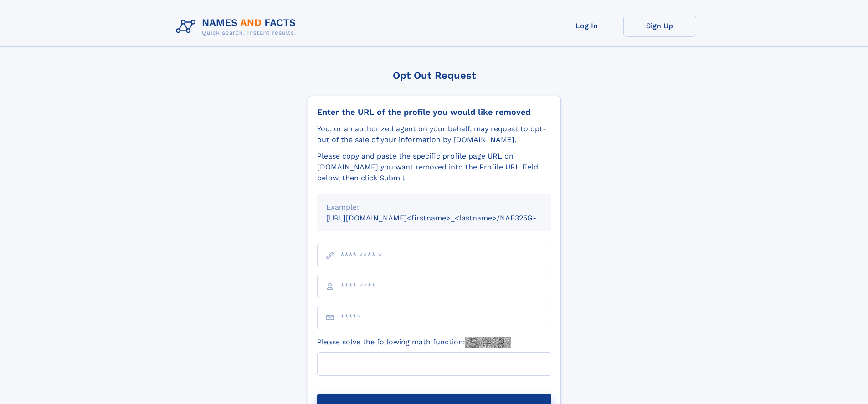  I want to click on label: Please solve the following math function:, so click(414, 343).